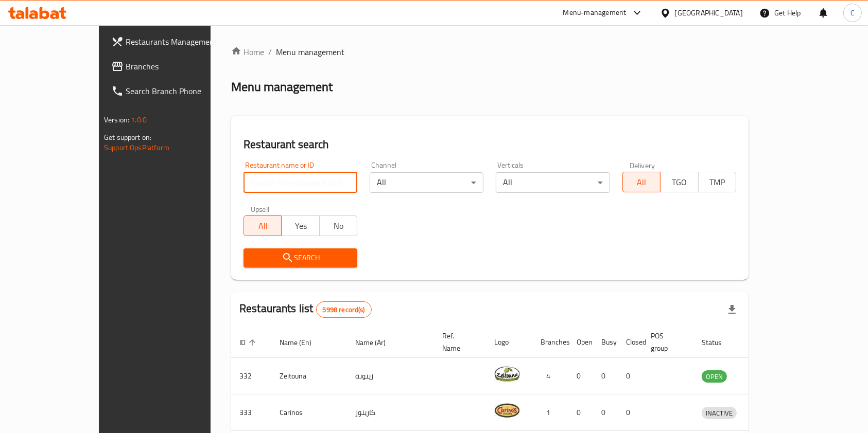 This screenshot has width=868, height=433. Describe the element at coordinates (300, 226) in the screenshot. I see `button: Yes` at that location.